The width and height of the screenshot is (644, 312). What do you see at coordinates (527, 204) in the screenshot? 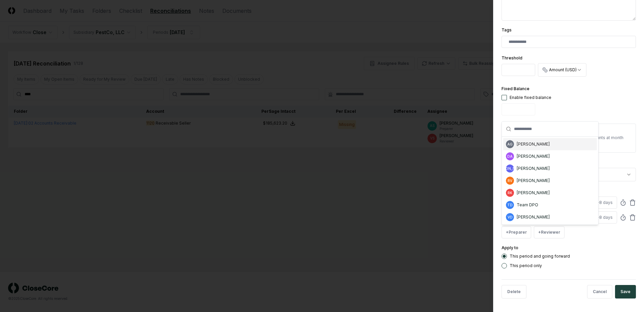
I see `div: Team DPO` at bounding box center [527, 204].